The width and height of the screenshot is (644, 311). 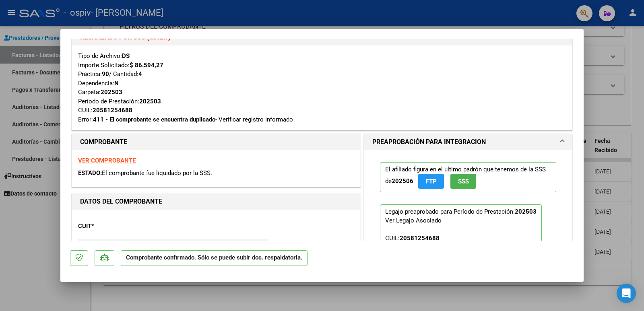 I want to click on div: Ver Legajo Asociado, so click(x=414, y=221).